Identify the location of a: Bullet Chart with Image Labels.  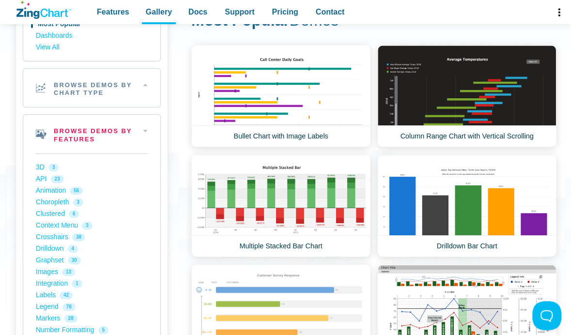
(281, 96).